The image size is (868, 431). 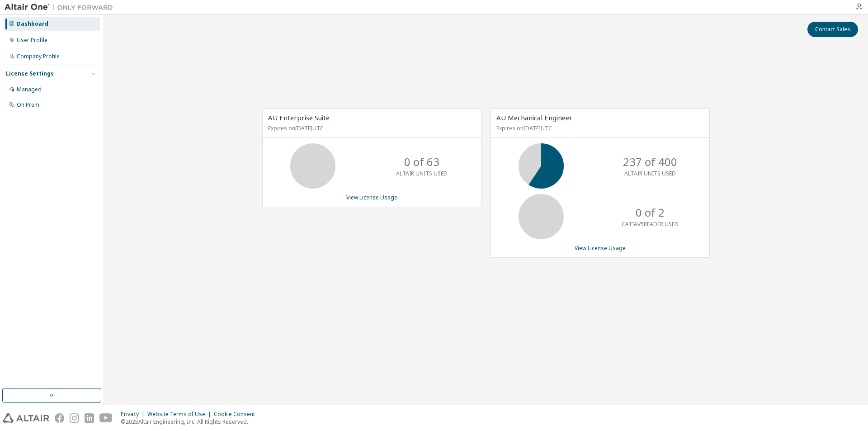 What do you see at coordinates (134, 414) in the screenshot?
I see `div: Privacy` at bounding box center [134, 414].